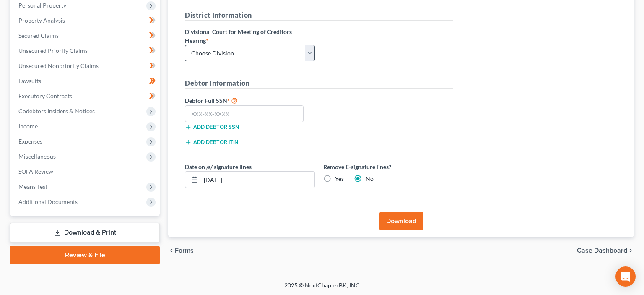 The width and height of the screenshot is (644, 295). What do you see at coordinates (37, 156) in the screenshot?
I see `span: Miscellaneous` at bounding box center [37, 156].